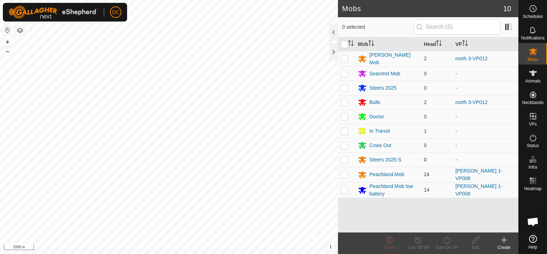 The image size is (547, 254). Describe the element at coordinates (476, 247) in the screenshot. I see `div: Edit` at that location.